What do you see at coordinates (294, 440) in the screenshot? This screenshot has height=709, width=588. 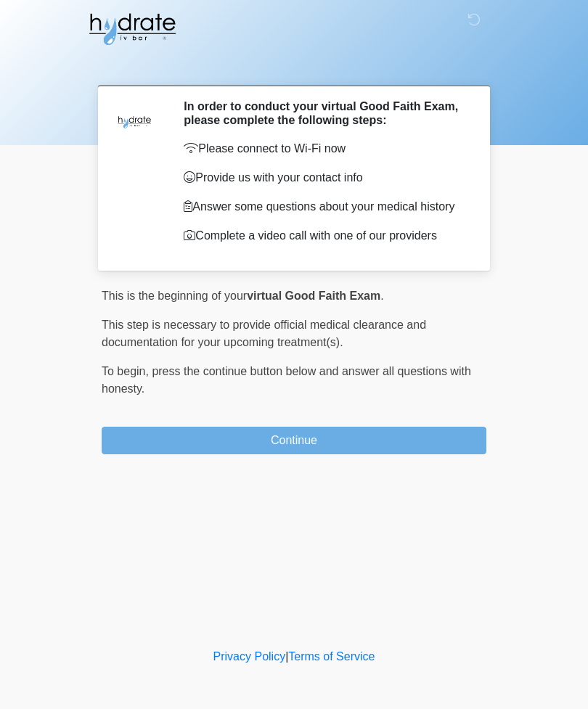 I see `button: Continue` at bounding box center [294, 440].